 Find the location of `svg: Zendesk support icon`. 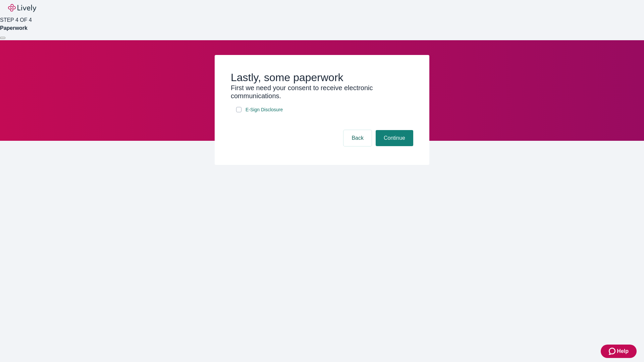

svg: Zendesk support icon is located at coordinates (613, 351).